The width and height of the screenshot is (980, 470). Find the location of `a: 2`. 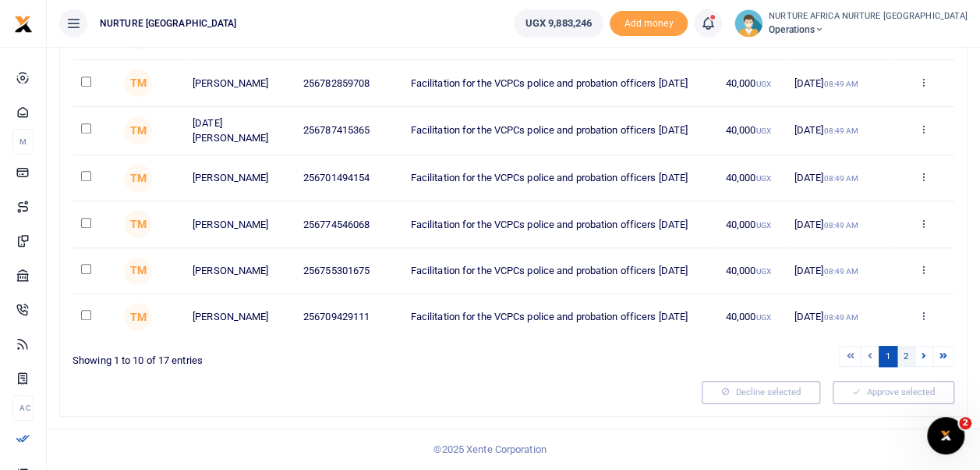

a: 2 is located at coordinates (906, 356).